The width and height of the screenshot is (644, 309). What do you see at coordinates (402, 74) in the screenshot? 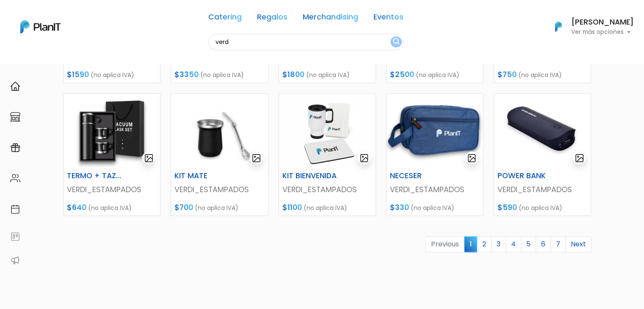
I see `span: $2500` at bounding box center [402, 74].